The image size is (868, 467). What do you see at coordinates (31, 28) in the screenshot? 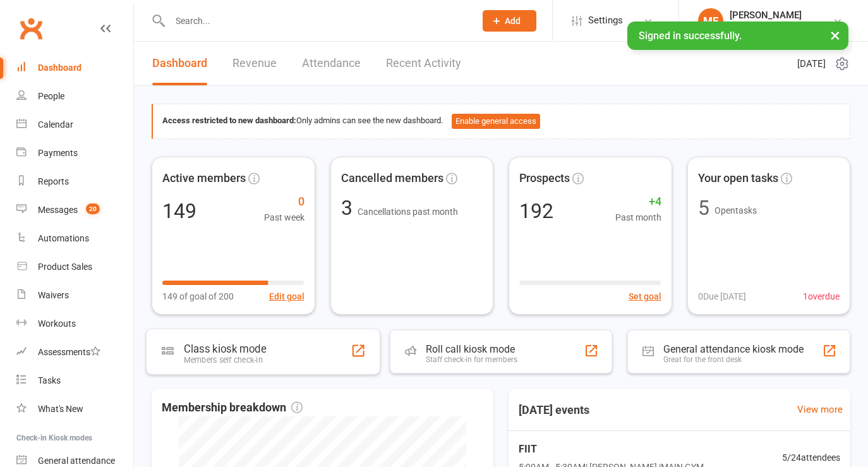
I see `a: Clubworx` at bounding box center [31, 28].